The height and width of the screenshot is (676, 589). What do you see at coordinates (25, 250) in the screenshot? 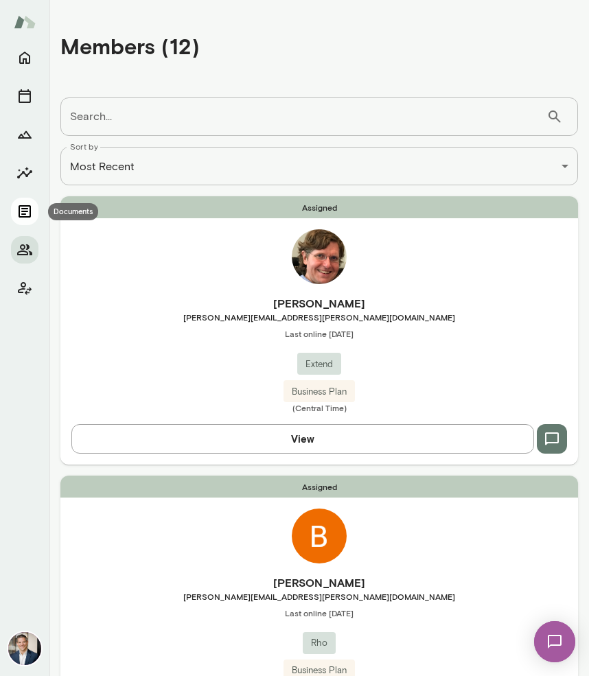
I see `button: Members` at bounding box center [25, 250].